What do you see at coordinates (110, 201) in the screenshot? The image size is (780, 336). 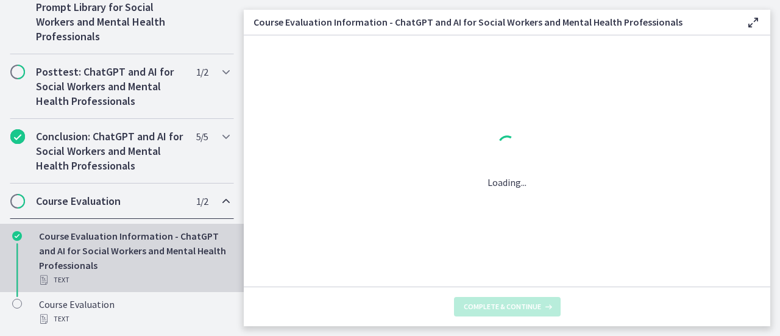 I see `h2: Course Evaluation` at bounding box center [110, 201].